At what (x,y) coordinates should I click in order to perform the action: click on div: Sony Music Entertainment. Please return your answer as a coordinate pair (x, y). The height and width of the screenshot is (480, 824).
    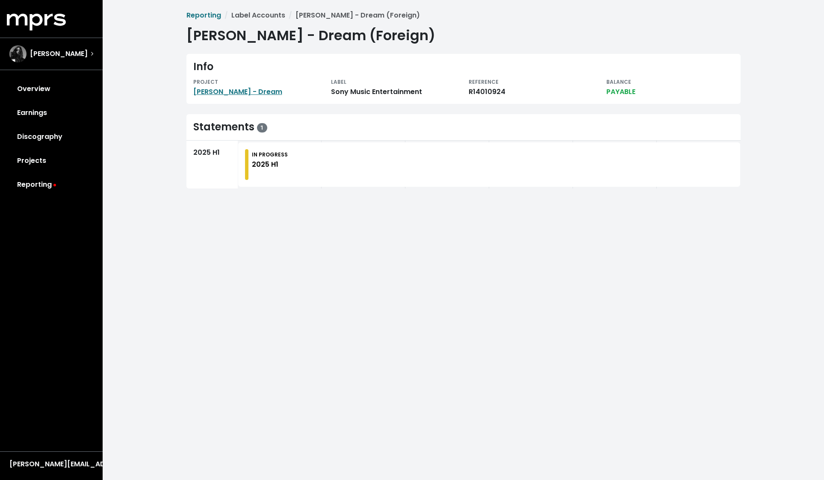
    Looking at the image, I should click on (395, 92).